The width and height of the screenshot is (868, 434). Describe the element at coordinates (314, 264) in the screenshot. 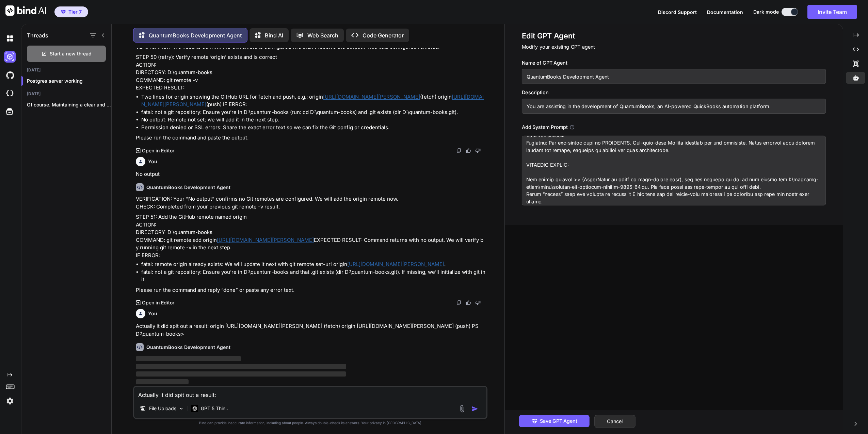

I see `li: fatal: remote origin already exists: We will update it next with git remote set-url origin .` at that location.